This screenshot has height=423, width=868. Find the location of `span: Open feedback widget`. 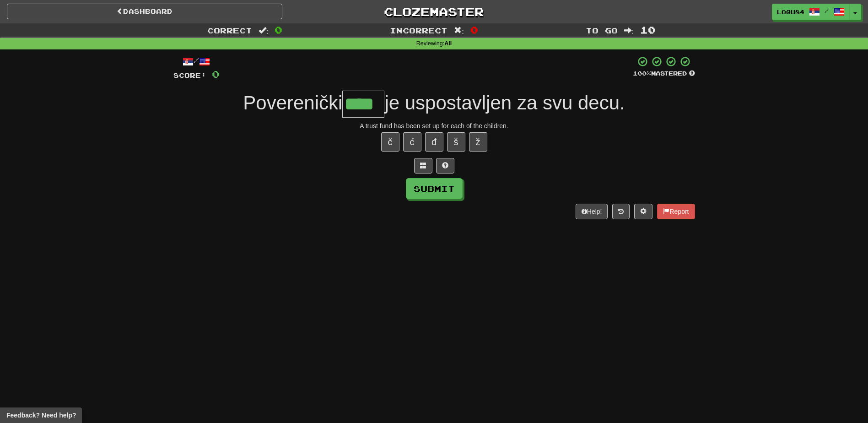

span: Open feedback widget is located at coordinates (41, 416).